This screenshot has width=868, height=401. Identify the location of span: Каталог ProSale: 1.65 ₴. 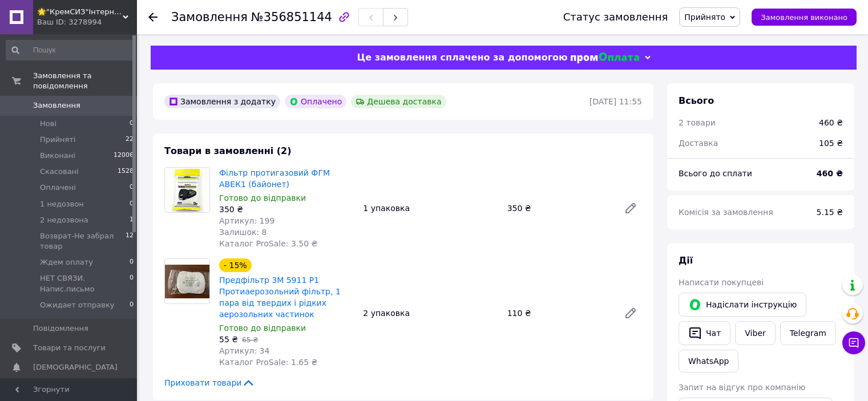
(268, 362).